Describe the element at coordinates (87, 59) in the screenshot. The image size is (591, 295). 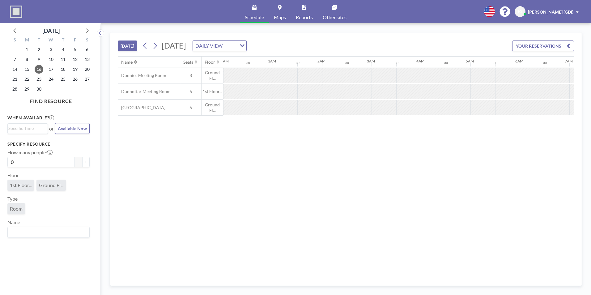
I see `span: Saturday, September 13, 2025` at that location.